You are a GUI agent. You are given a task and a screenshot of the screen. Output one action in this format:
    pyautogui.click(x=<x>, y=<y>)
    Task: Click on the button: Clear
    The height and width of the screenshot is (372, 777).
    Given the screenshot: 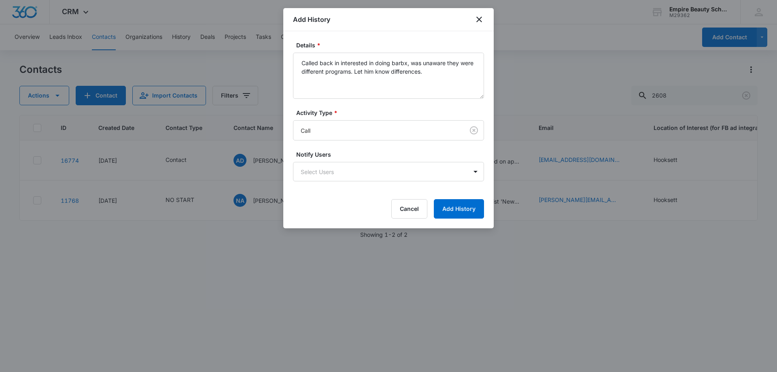 What is the action you would take?
    pyautogui.click(x=474, y=130)
    